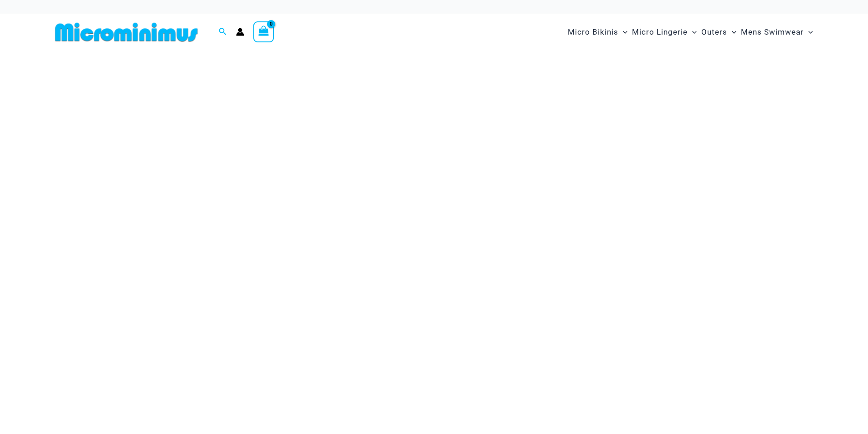 The image size is (868, 434). What do you see at coordinates (660, 32) in the screenshot?
I see `span: Micro Lingerie` at bounding box center [660, 32].